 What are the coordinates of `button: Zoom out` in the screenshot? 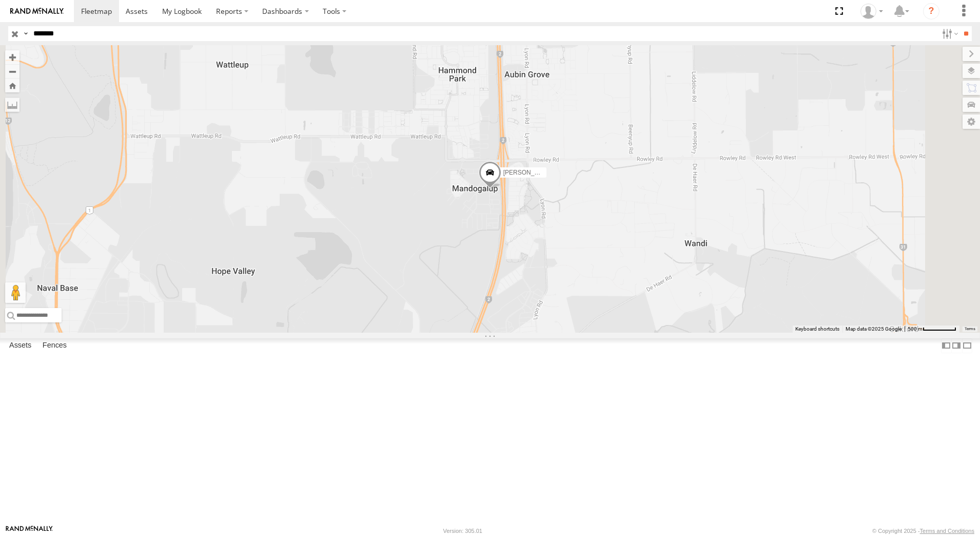 It's located at (13, 71).